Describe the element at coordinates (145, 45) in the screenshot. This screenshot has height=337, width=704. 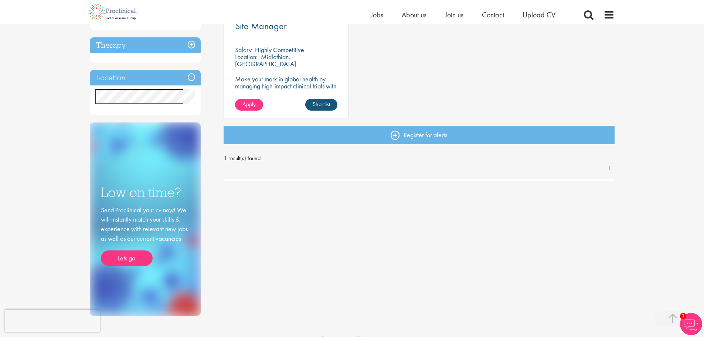
I see `h3: Therapy` at that location.